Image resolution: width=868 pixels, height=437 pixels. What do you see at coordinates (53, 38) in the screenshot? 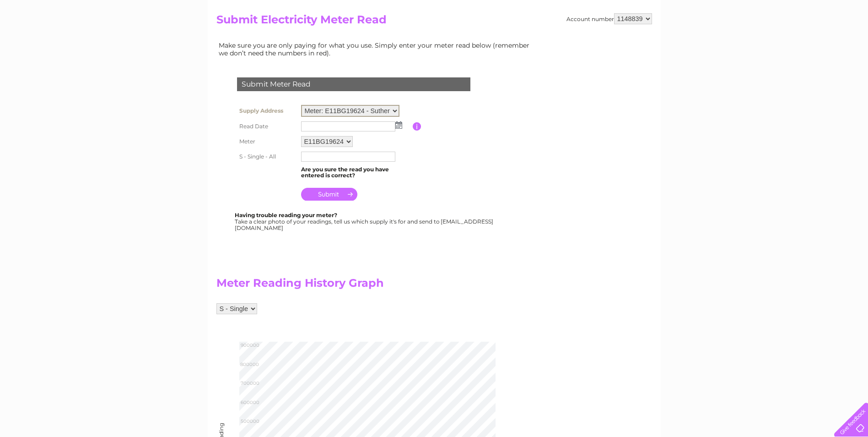
I see `img: logo.png` at bounding box center [53, 38].